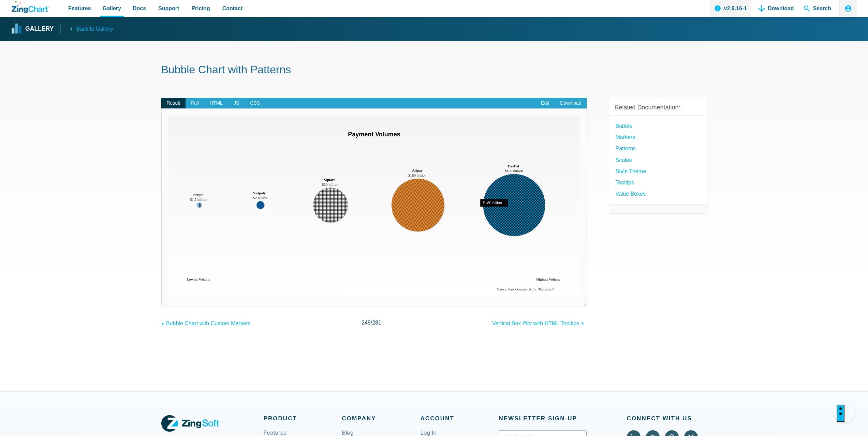 This screenshot has width=868, height=436. I want to click on a: Tooltips, so click(625, 182).